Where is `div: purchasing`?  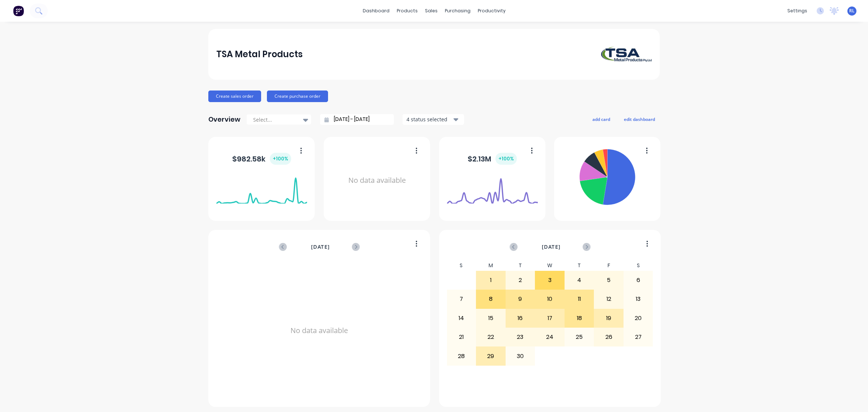 div: purchasing is located at coordinates (458, 11).